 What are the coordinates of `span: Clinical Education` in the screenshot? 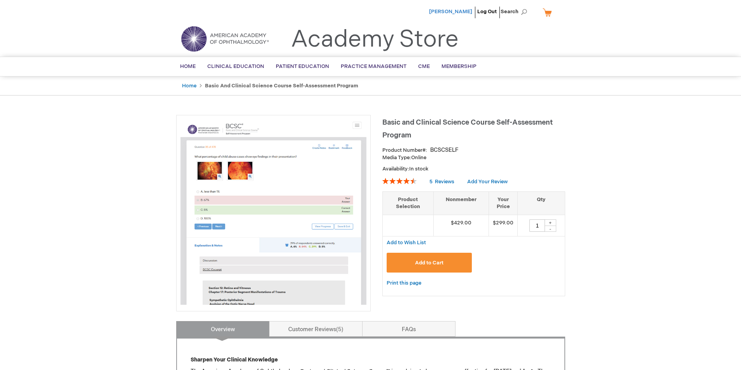 It's located at (236, 66).